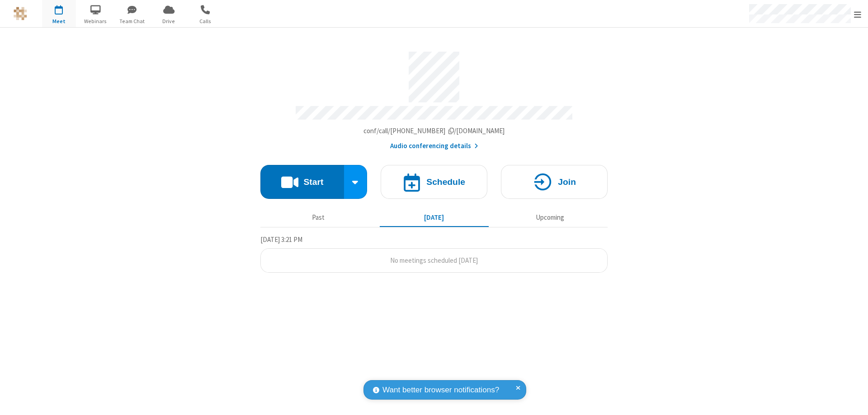 The width and height of the screenshot is (868, 415). I want to click on button: Audio conferencing details, so click(434, 146).